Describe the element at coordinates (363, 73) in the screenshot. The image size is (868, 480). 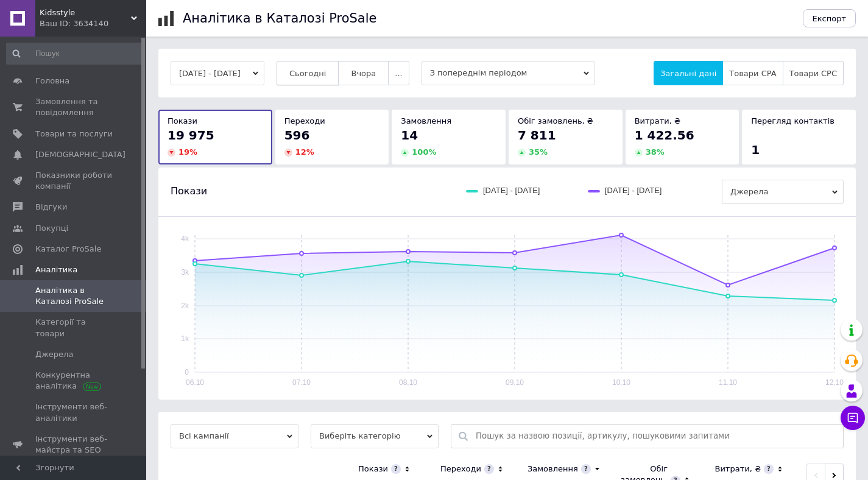
I see `button: Вчора` at that location.